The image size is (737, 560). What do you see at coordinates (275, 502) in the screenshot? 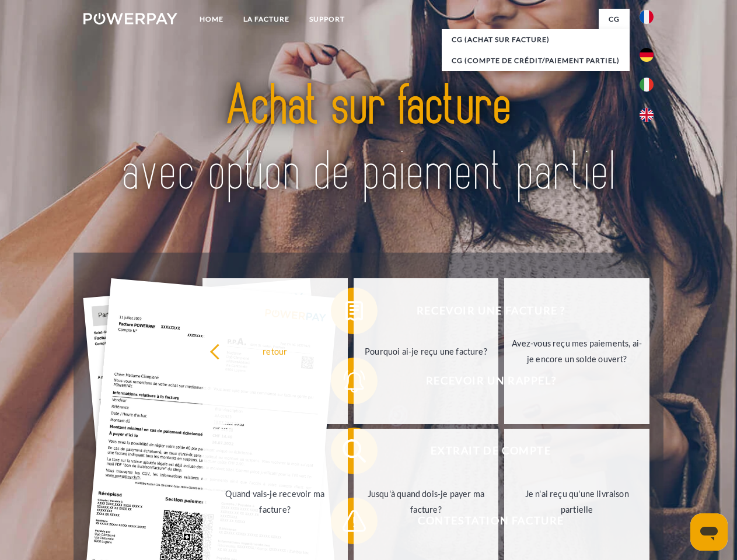
I see `div: Quand vais-je recevoir ma facture?` at bounding box center [275, 502].